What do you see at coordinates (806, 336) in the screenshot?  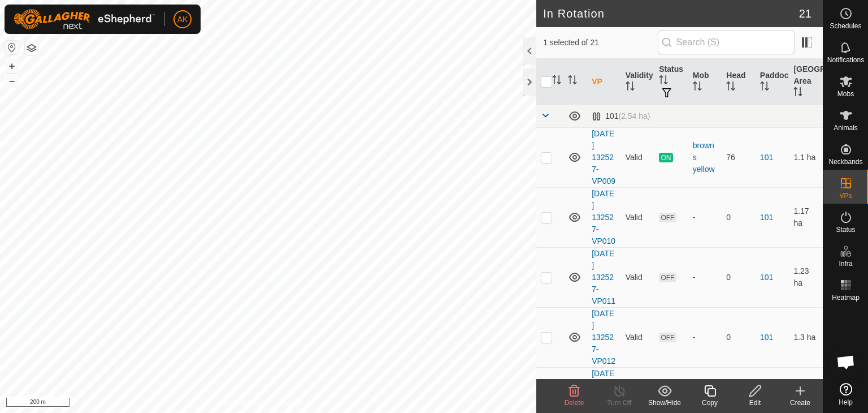 I see `td: 1.3 ha` at bounding box center [806, 336].